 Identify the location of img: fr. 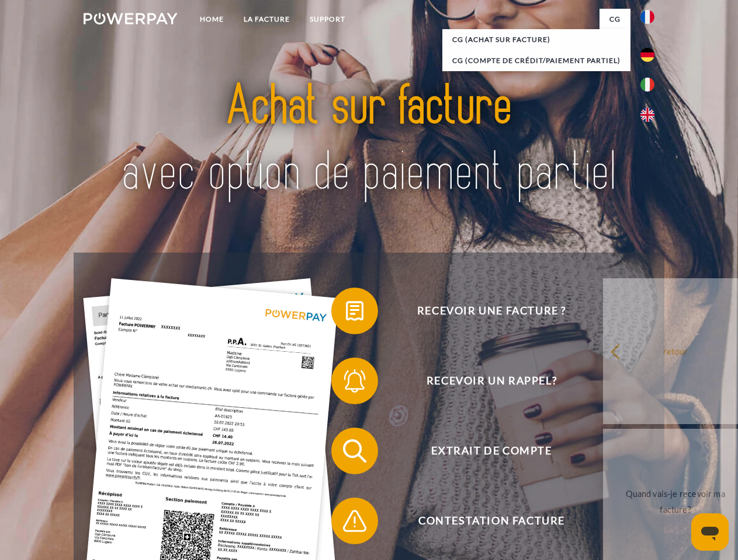
(647, 17).